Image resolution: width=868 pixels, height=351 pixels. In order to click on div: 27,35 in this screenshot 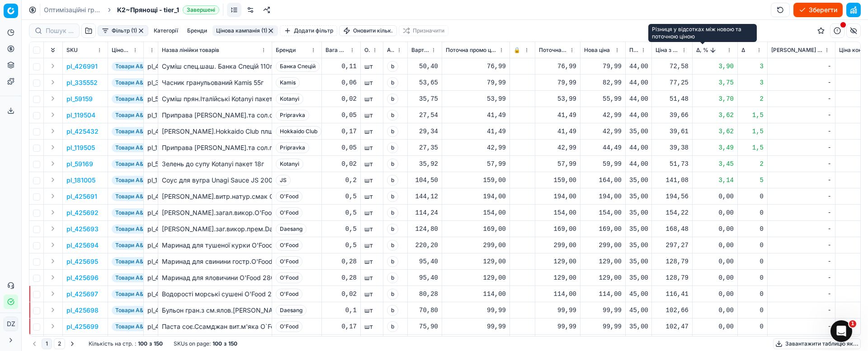, I will do `click(425, 148)`.